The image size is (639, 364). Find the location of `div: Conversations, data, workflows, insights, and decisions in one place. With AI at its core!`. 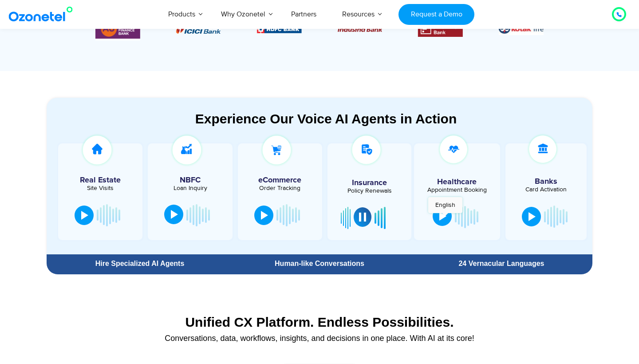

div: Conversations, data, workflows, insights, and decisions in one place. With AI at its core! is located at coordinates (319, 338).